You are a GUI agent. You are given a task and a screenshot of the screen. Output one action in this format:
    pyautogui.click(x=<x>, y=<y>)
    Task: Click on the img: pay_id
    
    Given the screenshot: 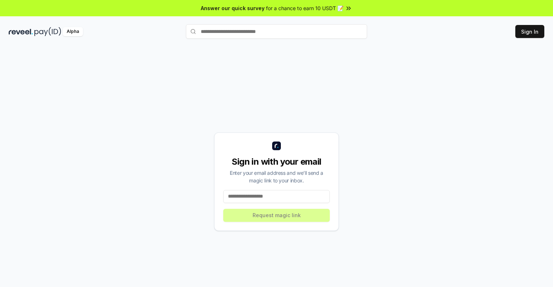 What is the action you would take?
    pyautogui.click(x=48, y=32)
    